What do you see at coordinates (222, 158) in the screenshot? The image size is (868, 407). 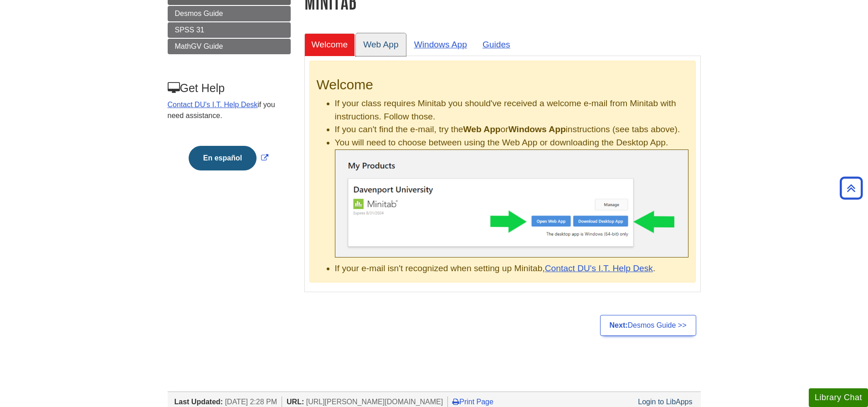 I see `button: En español` at bounding box center [222, 158].